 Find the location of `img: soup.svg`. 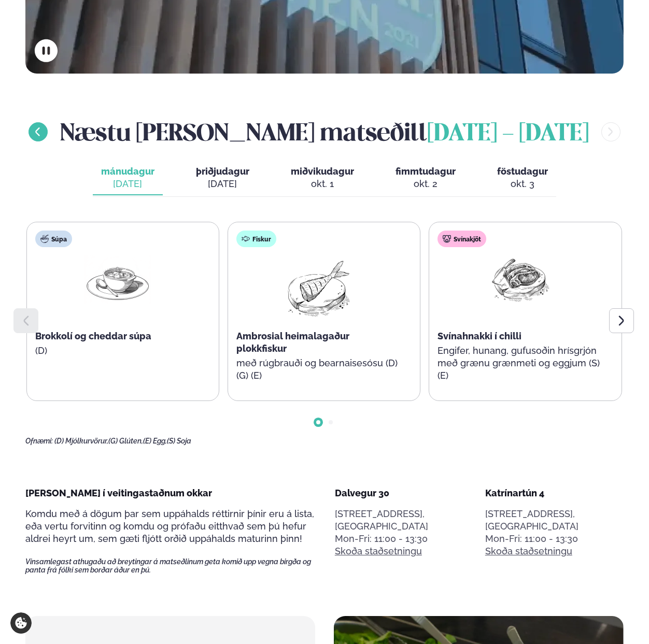

img: soup.svg is located at coordinates (44, 239).